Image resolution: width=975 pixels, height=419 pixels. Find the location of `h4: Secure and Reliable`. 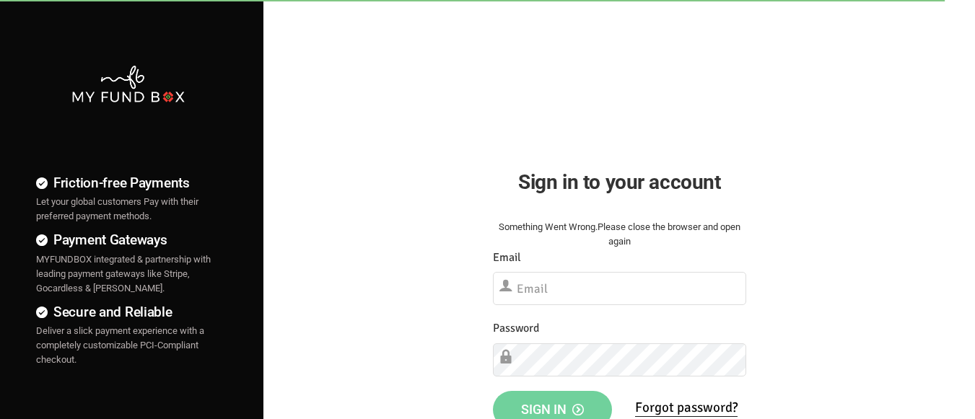

h4: Secure and Reliable is located at coordinates (128, 312).